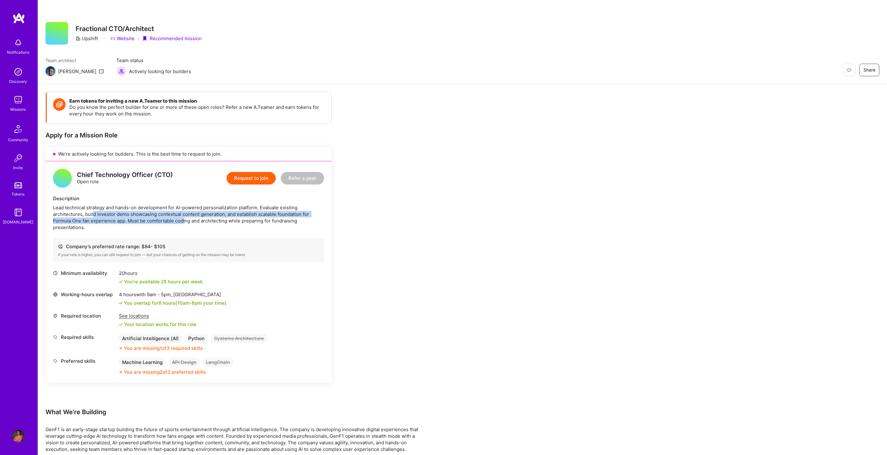 The height and width of the screenshot is (455, 887). I want to click on div: Required location, so click(84, 315).